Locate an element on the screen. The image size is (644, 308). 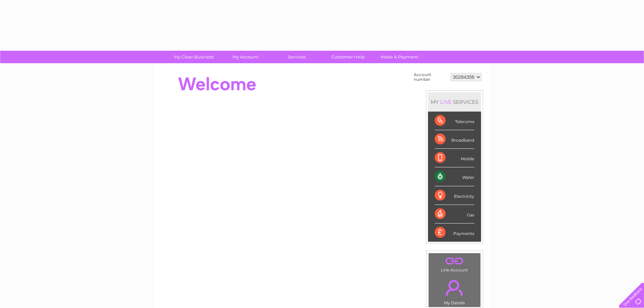
td: Link Account is located at coordinates (454, 264).